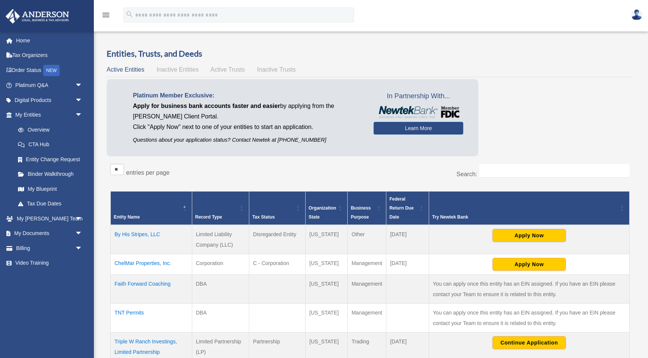 The image size is (648, 358). What do you see at coordinates (277, 209) in the screenshot?
I see `th: Tax Status: Activate to sort` at bounding box center [277, 209].